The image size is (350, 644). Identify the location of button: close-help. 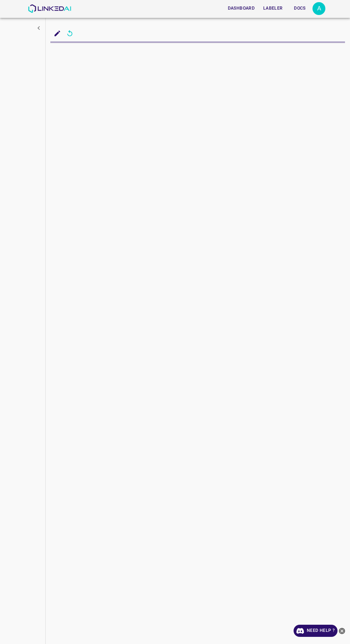
(342, 631).